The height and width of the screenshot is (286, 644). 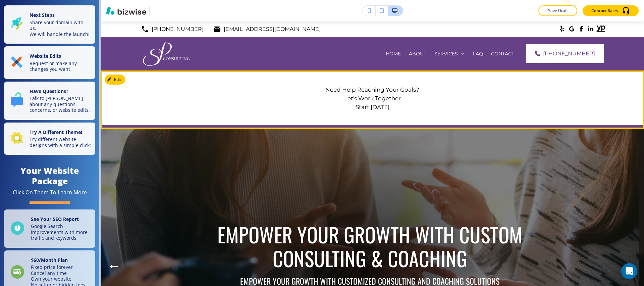 I want to click on div: Click On Them To Learn More, so click(x=50, y=193).